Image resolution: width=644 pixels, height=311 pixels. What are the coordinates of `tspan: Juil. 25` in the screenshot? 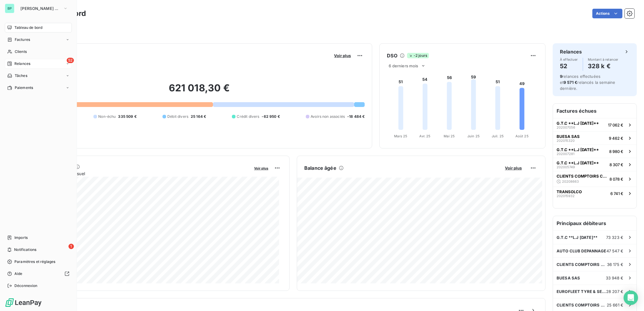 It's located at (498, 136).